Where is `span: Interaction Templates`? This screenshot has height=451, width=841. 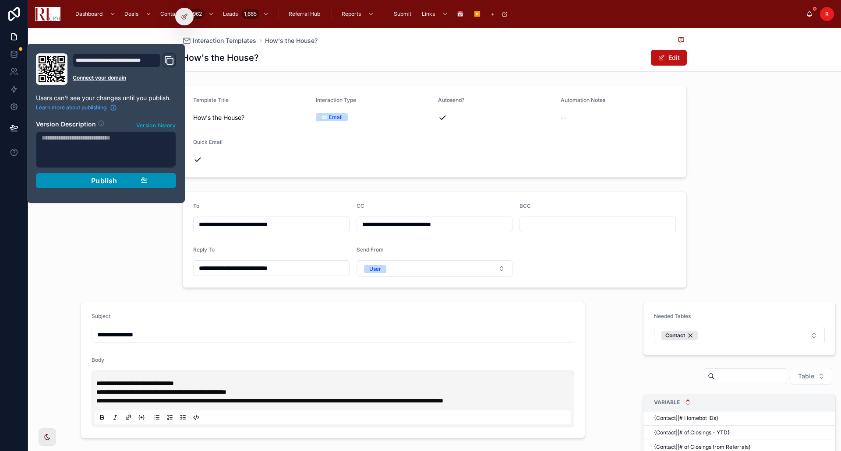
span: Interaction Templates is located at coordinates (224, 41).